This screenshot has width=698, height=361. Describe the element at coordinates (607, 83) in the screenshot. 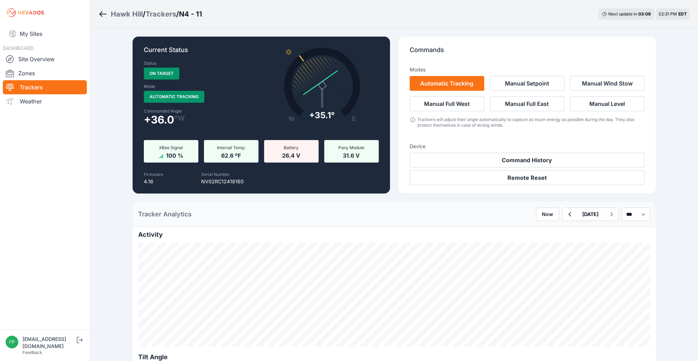

I see `button: Manual Wind Stow` at that location.